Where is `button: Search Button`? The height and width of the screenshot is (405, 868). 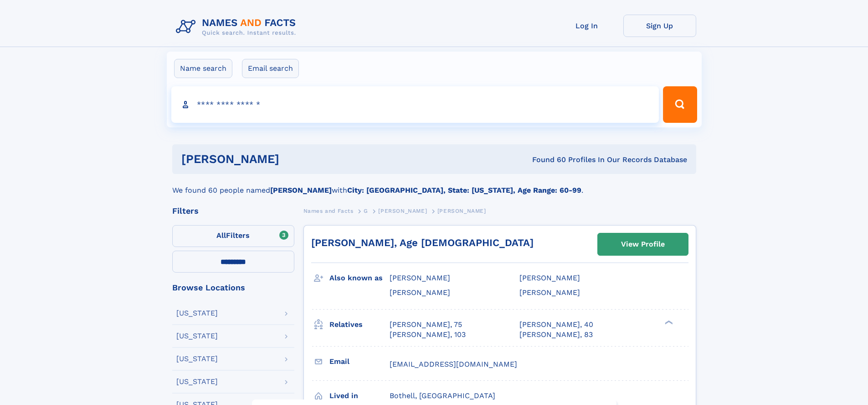
button: Search Button is located at coordinates (680, 104).